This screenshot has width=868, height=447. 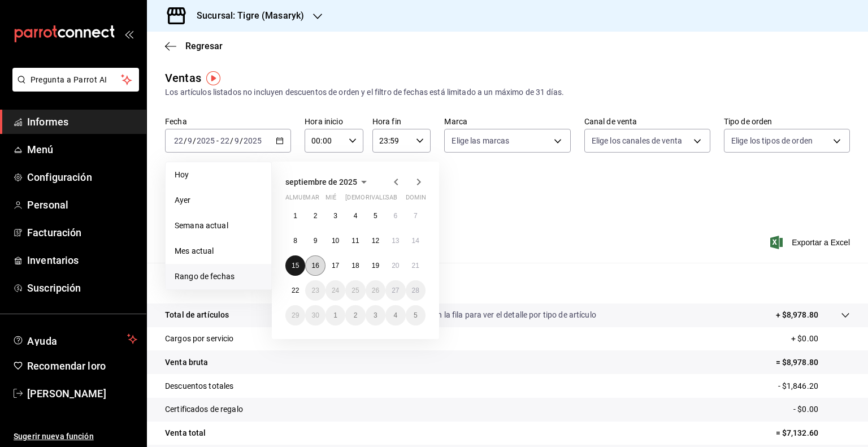 What do you see at coordinates (194, 251) in the screenshot?
I see `font: Mes actual` at bounding box center [194, 251].